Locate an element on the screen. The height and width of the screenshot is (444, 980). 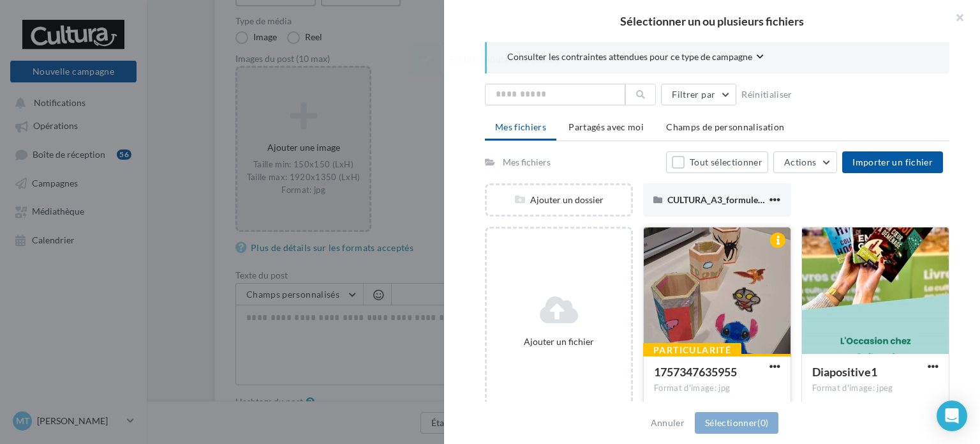
div: Ajouter un dossier is located at coordinates (559, 200).